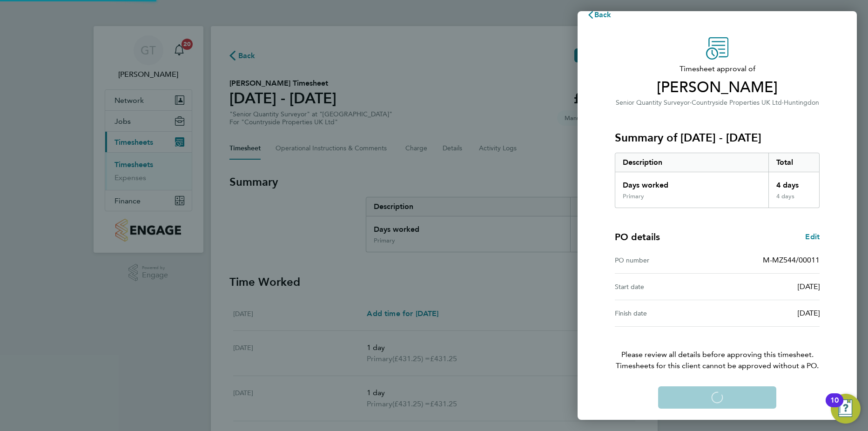 Image resolution: width=868 pixels, height=431 pixels. I want to click on span: Senior Quantity Surveyor, so click(653, 102).